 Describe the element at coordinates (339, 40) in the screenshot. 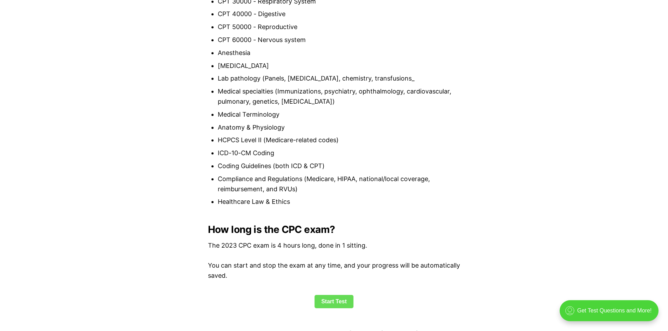

I see `li: CPT 60000 - Nervous system` at that location.